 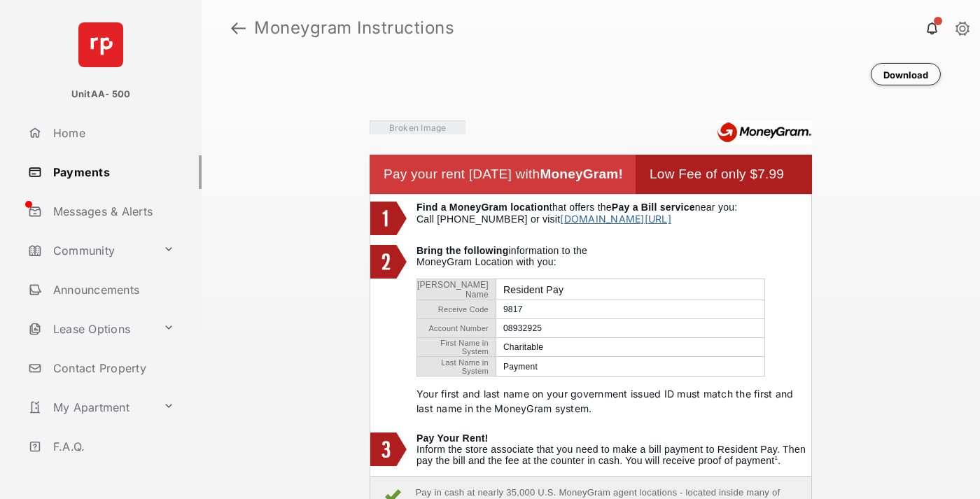 What do you see at coordinates (452, 438) in the screenshot?
I see `b: Pay Your Rent!` at bounding box center [452, 438].